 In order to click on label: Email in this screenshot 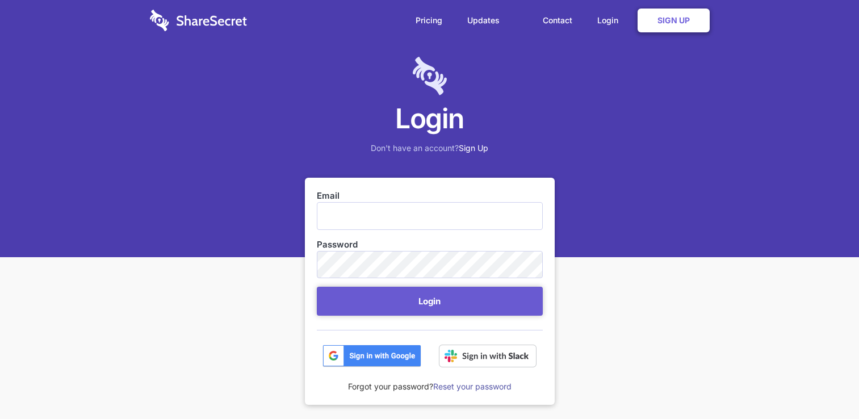, I will do `click(430, 196)`.